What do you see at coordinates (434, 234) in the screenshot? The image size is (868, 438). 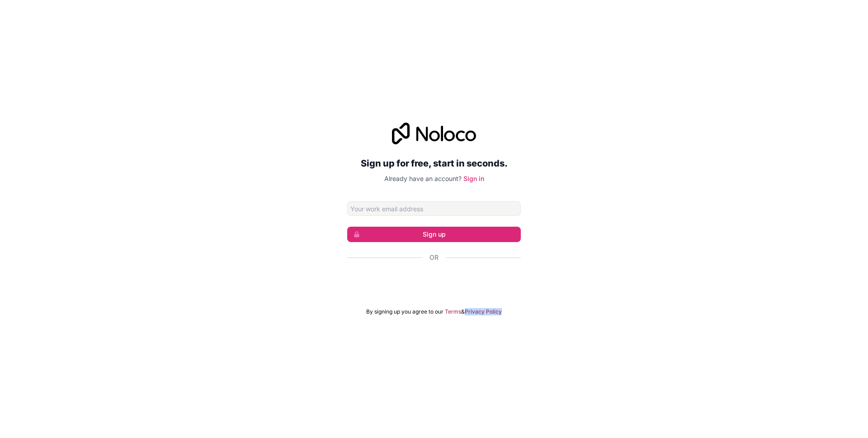 I see `button: Sign up` at bounding box center [434, 234].